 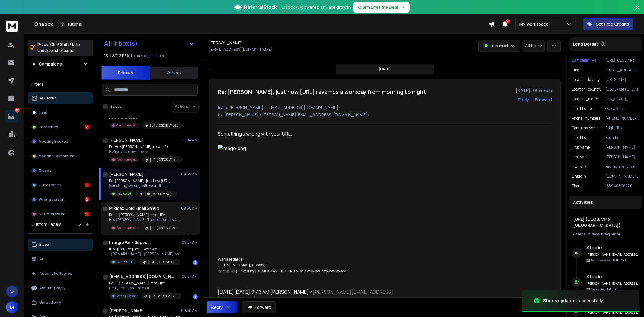 What do you see at coordinates (579, 234) in the screenshot?
I see `span: 4 Steps` at bounding box center [579, 234].